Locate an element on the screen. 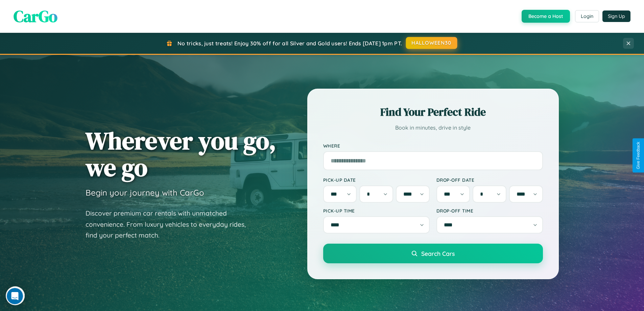  label: Pick-up Date is located at coordinates (377, 180).